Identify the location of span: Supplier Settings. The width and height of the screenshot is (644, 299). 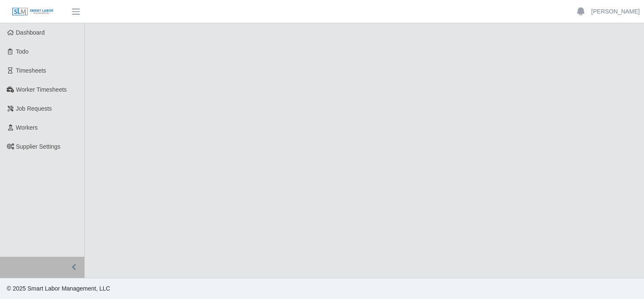
(38, 147).